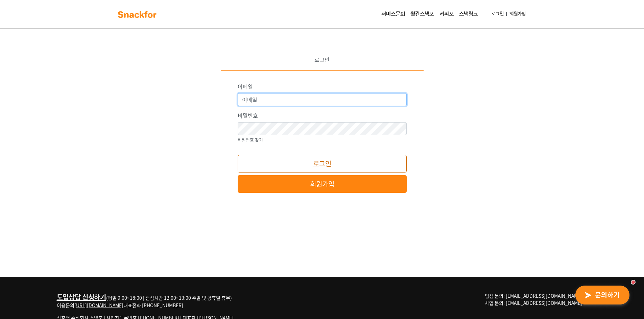 The width and height of the screenshot is (644, 319). I want to click on button: 로그인, so click(322, 164).